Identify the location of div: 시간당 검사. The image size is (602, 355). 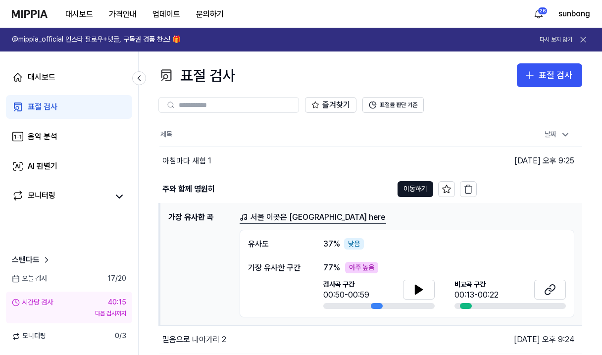
(32, 302).